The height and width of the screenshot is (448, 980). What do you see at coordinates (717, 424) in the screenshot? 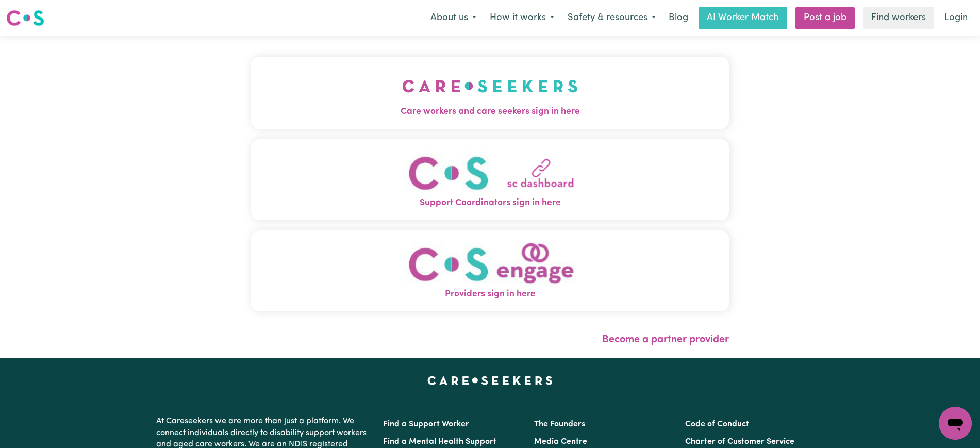
I see `a: Code of Conduct` at bounding box center [717, 424].